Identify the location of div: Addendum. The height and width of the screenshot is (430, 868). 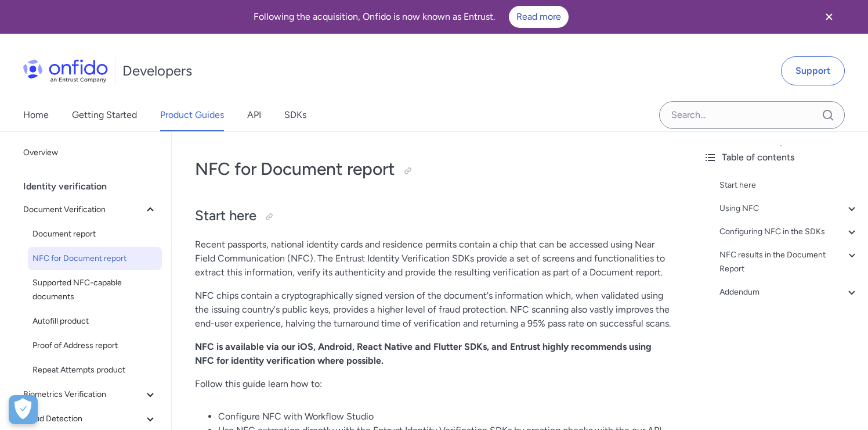
(789, 292).